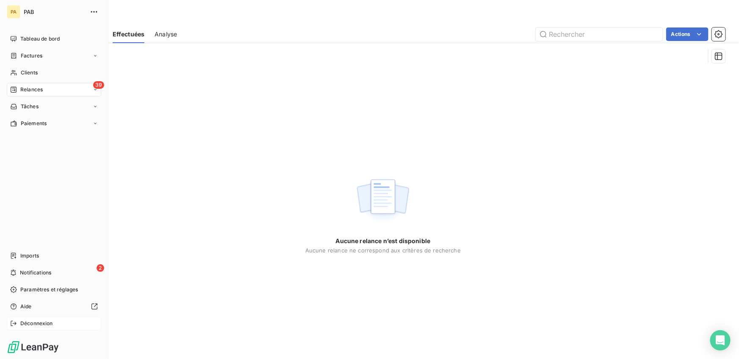 This screenshot has width=739, height=359. Describe the element at coordinates (31, 90) in the screenshot. I see `span: Relances` at that location.